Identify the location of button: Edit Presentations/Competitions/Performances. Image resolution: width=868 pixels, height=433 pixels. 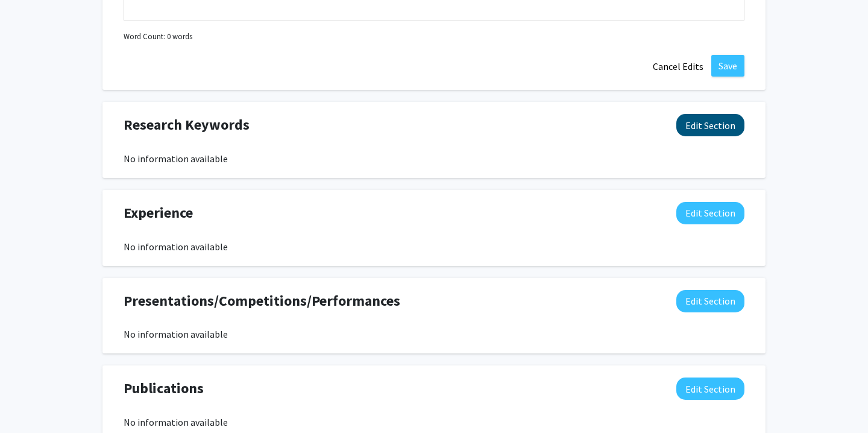
(710, 301).